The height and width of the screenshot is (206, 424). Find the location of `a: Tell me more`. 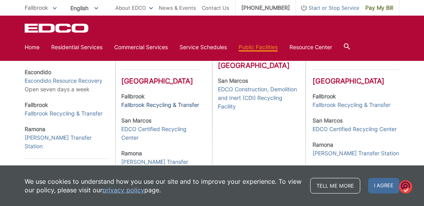

a: Tell me more is located at coordinates (335, 186).